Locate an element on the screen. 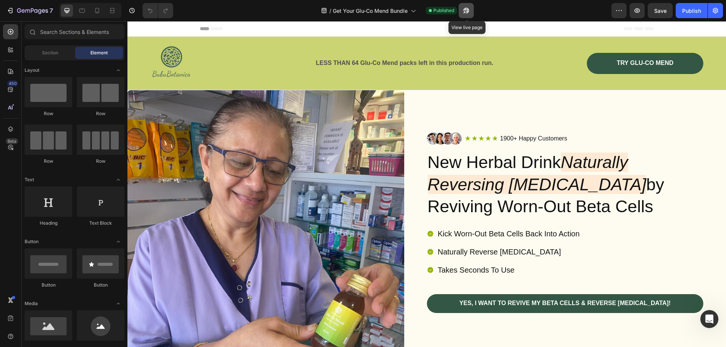  input: Search Sections & Elements is located at coordinates (74, 32).